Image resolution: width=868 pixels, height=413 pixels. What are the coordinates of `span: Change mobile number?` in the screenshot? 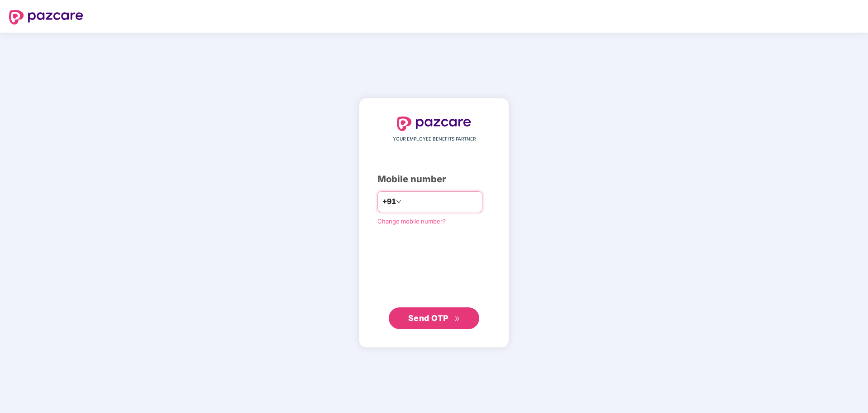 It's located at (411, 221).